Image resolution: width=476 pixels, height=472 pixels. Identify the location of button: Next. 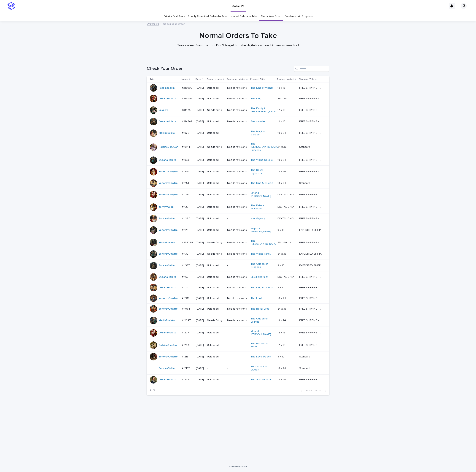
(321, 391).